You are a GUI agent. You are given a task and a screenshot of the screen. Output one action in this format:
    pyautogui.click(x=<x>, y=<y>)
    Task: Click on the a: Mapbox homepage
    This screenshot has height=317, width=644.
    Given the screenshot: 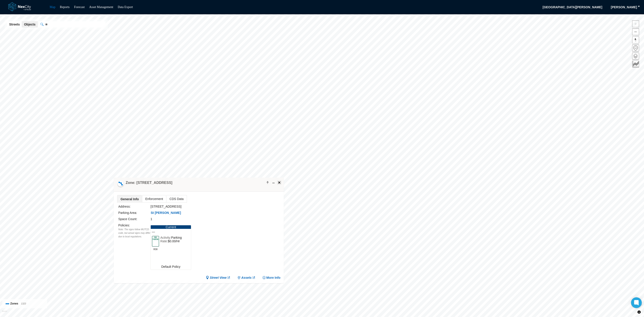 What is the action you would take?
    pyautogui.click(x=4, y=313)
    